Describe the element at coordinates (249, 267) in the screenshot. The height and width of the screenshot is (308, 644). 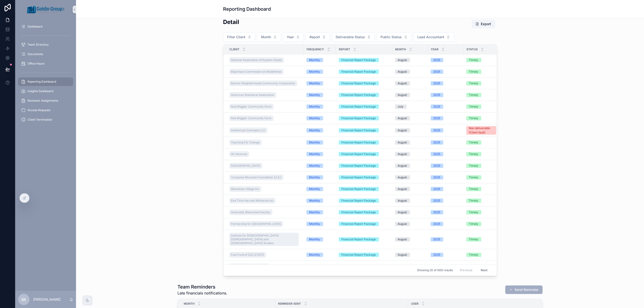
I see `a: Community Youth Advance` at that location.